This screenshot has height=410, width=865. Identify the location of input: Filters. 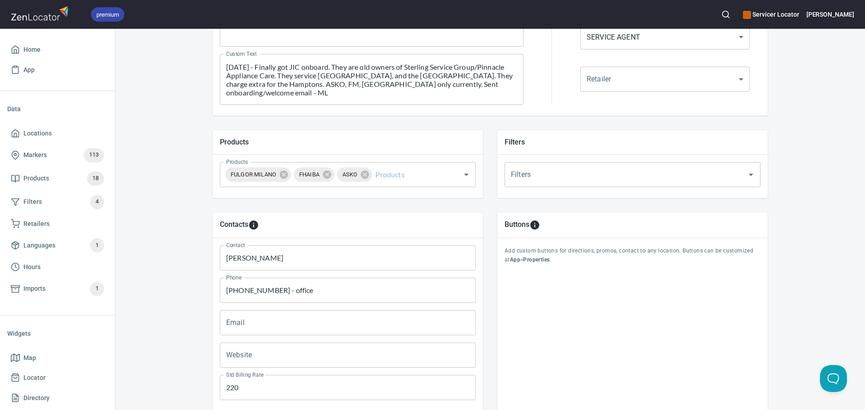
(620, 175).